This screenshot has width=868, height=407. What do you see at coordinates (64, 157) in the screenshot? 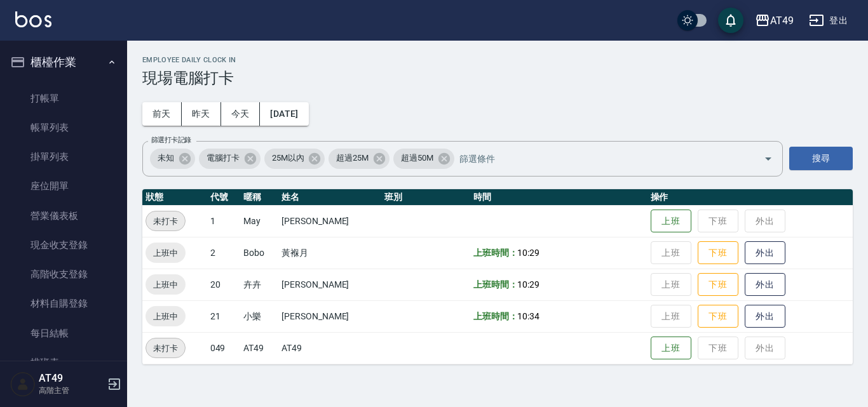
I see `a: 掛單列表` at bounding box center [64, 157].